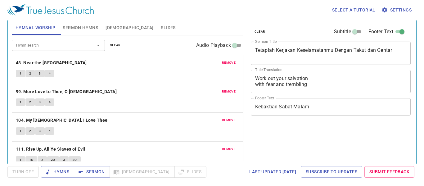  Describe the element at coordinates (397, 10) in the screenshot. I see `button: Settings` at that location.